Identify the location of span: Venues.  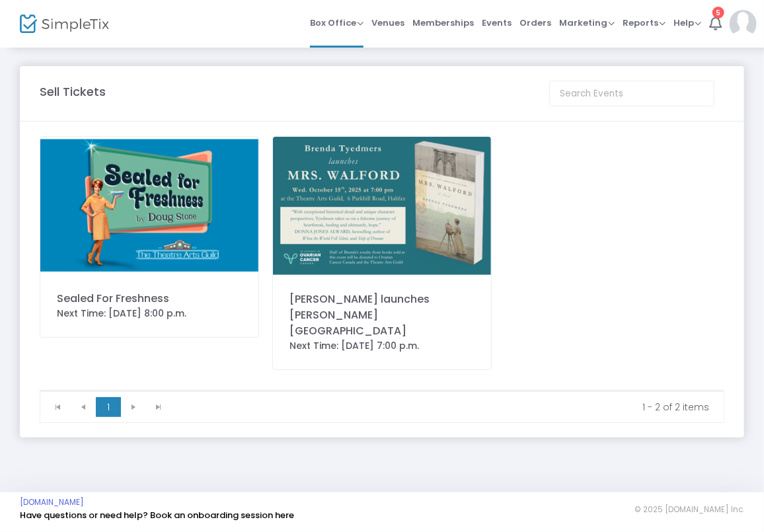
(388, 22).